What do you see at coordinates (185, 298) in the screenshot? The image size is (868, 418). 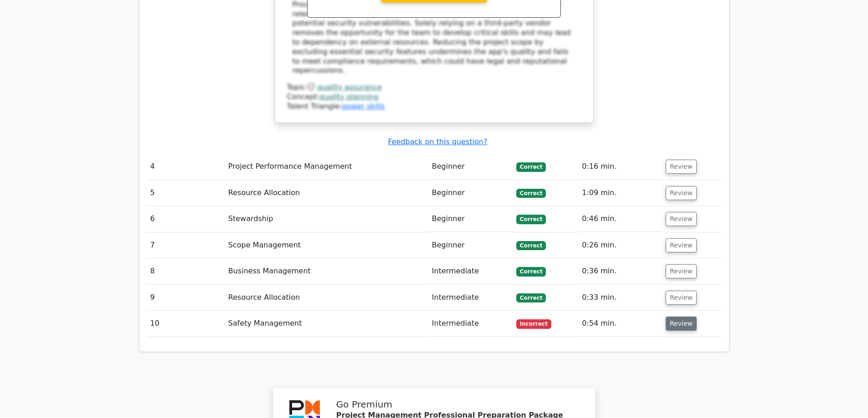 I see `td: 9` at bounding box center [185, 298].